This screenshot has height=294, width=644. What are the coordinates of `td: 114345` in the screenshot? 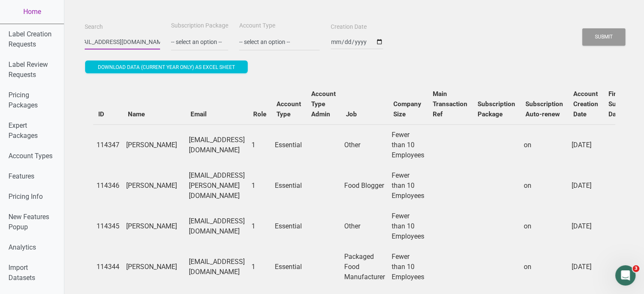 It's located at (108, 226).